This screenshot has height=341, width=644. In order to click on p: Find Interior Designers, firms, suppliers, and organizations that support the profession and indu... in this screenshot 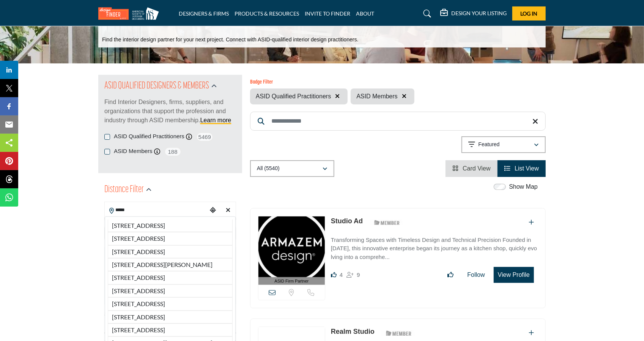, I will do `click(170, 111)`.